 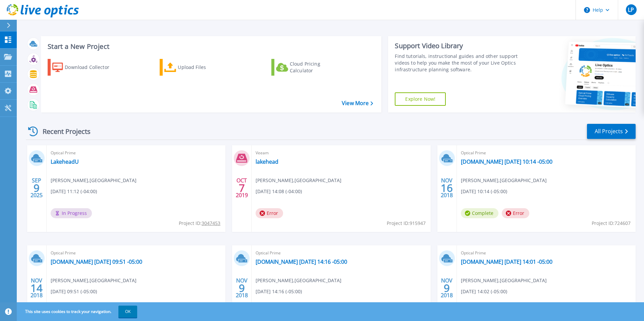 I want to click on span: Veeam, so click(x=341, y=153).